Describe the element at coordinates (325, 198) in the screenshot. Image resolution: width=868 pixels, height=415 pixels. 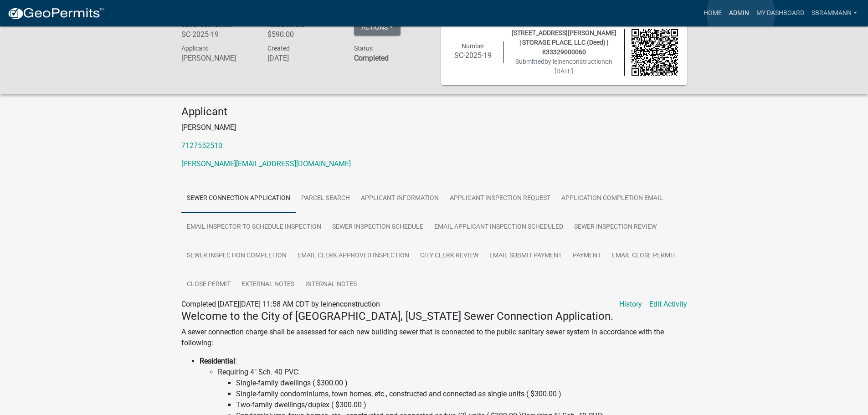
I see `a: Parcel search` at that location.